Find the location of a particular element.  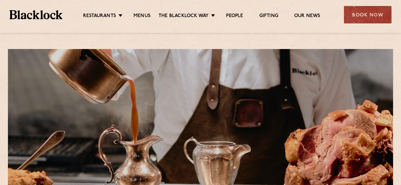

div: Book Now is located at coordinates (368, 15).